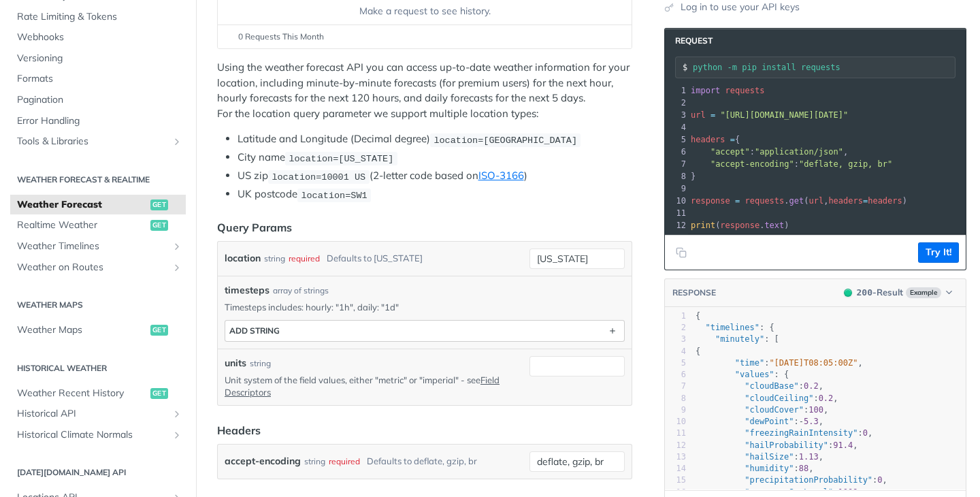 The width and height of the screenshot is (980, 497). I want to click on a: Weather on RoutesShow subpages for Weather on Routes, so click(98, 267).